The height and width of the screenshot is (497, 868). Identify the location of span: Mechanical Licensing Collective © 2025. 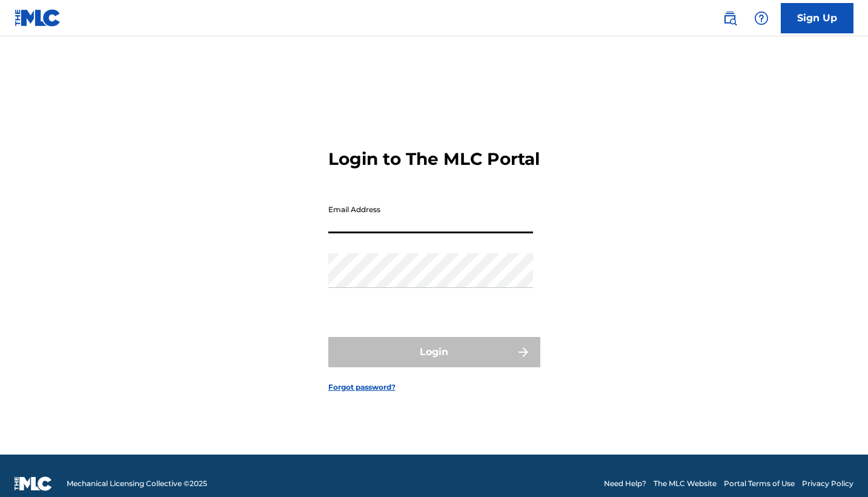
(137, 483).